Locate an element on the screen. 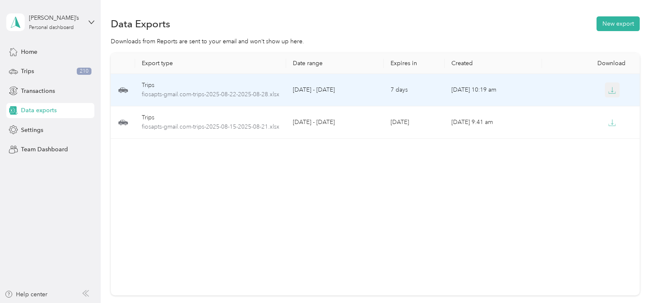 The width and height of the screenshot is (654, 303). div: Downloads from Reports are sent to your email and won’t show up here. is located at coordinates (375, 41).